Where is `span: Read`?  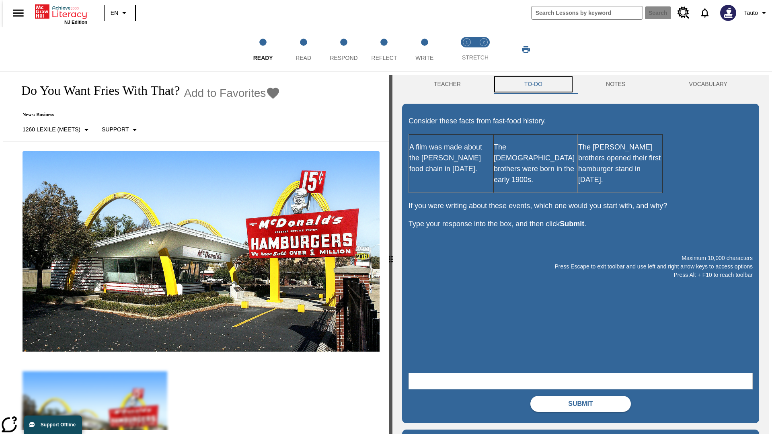 span: Read is located at coordinates (303, 58).